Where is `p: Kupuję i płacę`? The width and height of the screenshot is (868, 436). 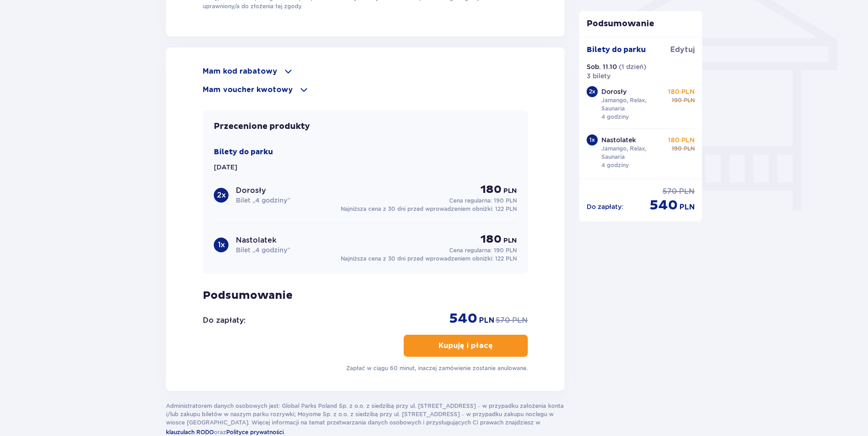 p: Kupuję i płacę is located at coordinates (465, 346).